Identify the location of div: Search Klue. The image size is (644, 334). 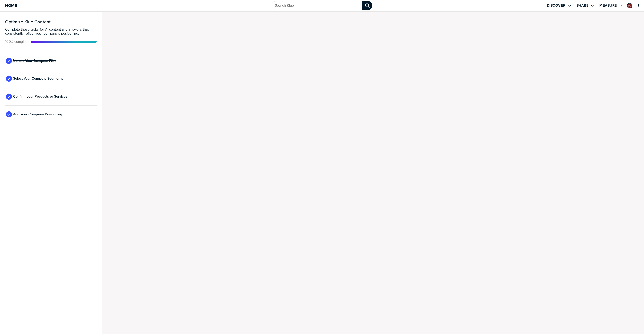
(367, 5).